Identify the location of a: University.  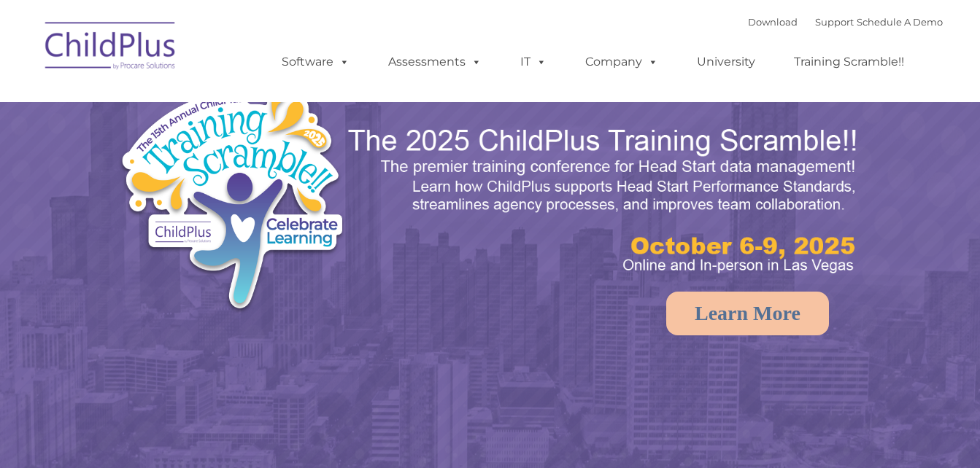
(726, 62).